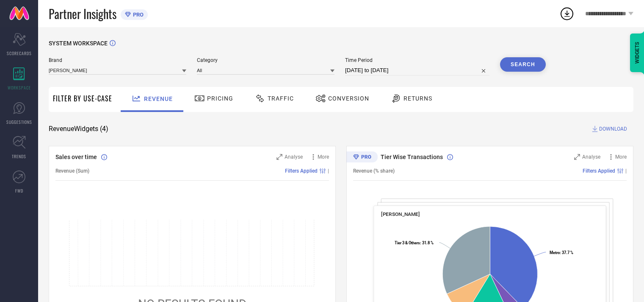  What do you see at coordinates (83, 14) in the screenshot?
I see `span: Partner Insights` at bounding box center [83, 14].